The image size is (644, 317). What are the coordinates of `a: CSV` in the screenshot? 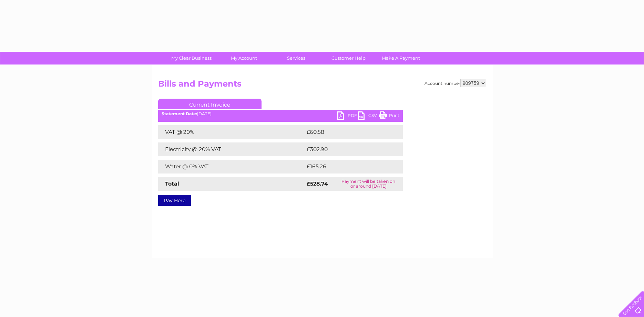 It's located at (369, 116).